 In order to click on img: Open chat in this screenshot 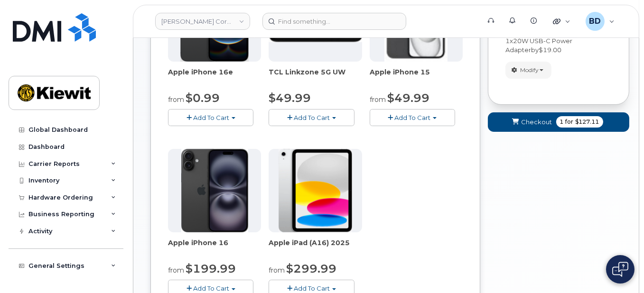, I will do `click(620, 269)`.